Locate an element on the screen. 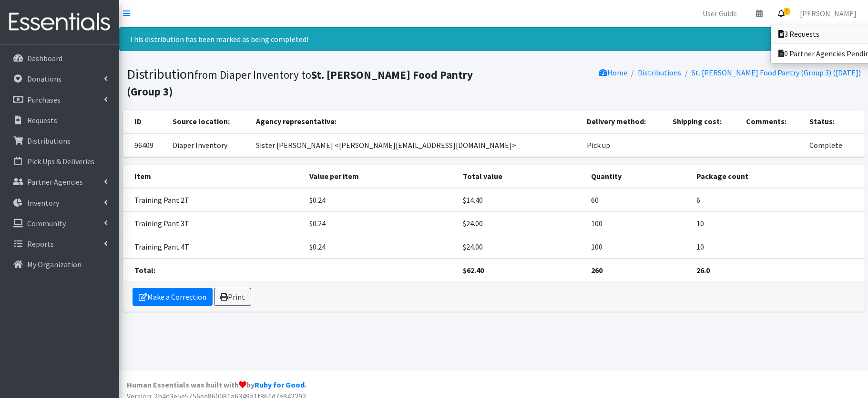 The image size is (868, 398). th: Total value is located at coordinates (521, 176).